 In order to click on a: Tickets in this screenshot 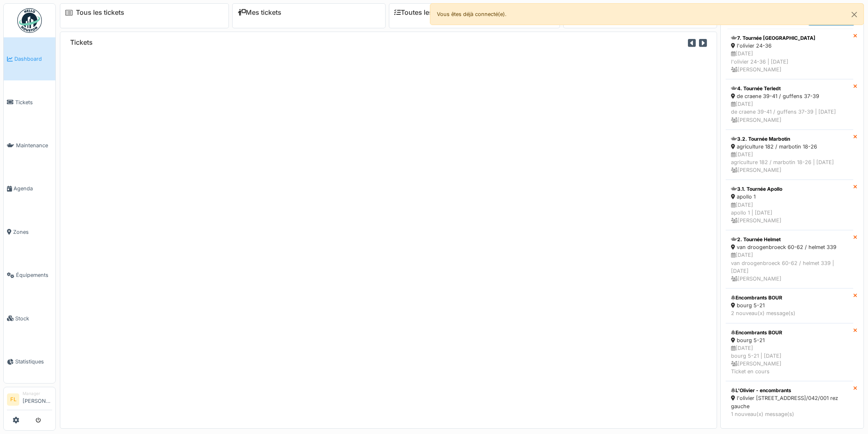, I will do `click(29, 102)`.